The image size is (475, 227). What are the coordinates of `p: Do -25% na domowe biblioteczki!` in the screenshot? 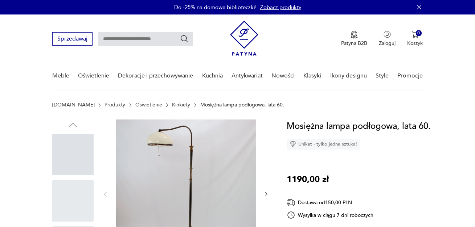 It's located at (215, 7).